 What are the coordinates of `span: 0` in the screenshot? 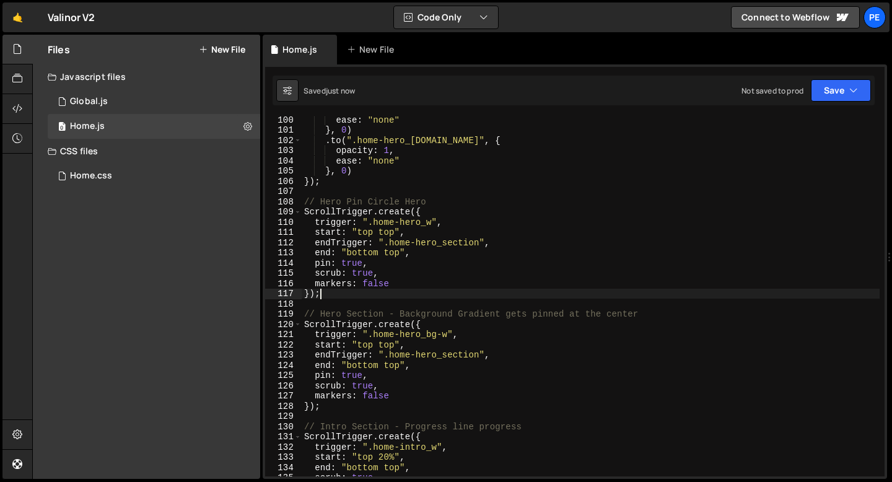 It's located at (62, 128).